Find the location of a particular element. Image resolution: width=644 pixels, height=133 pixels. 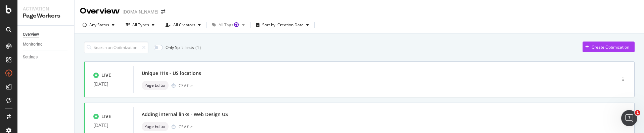

button: All Creators is located at coordinates (183, 25).